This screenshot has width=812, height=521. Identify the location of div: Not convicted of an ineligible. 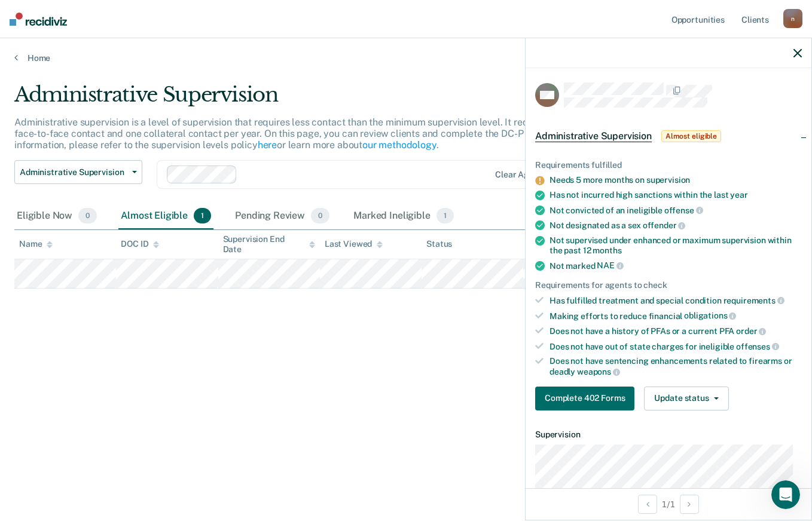
(676, 210).